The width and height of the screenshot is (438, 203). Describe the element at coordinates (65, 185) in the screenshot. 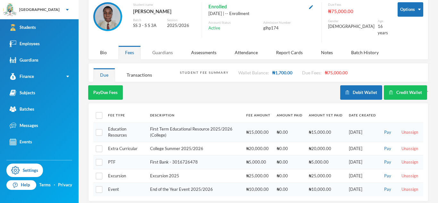

I see `a: Privacy` at that location.